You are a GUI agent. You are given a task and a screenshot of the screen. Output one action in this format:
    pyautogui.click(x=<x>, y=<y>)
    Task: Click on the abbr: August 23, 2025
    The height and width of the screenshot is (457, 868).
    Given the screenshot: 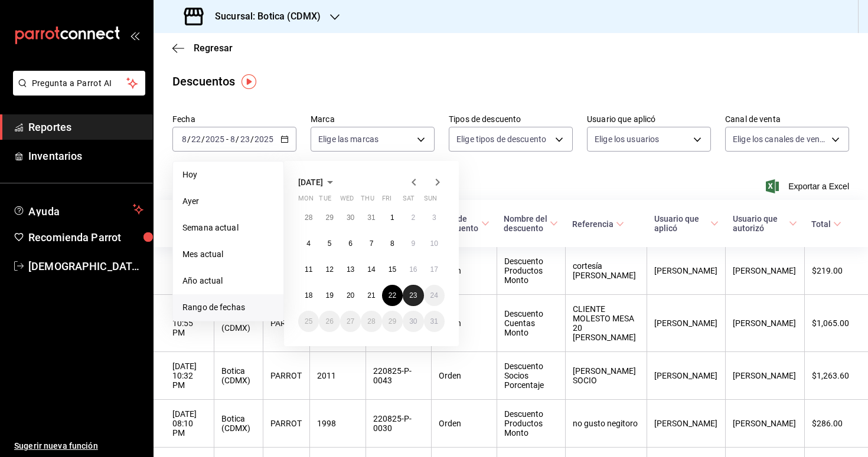 What is the action you would take?
    pyautogui.click(x=413, y=296)
    